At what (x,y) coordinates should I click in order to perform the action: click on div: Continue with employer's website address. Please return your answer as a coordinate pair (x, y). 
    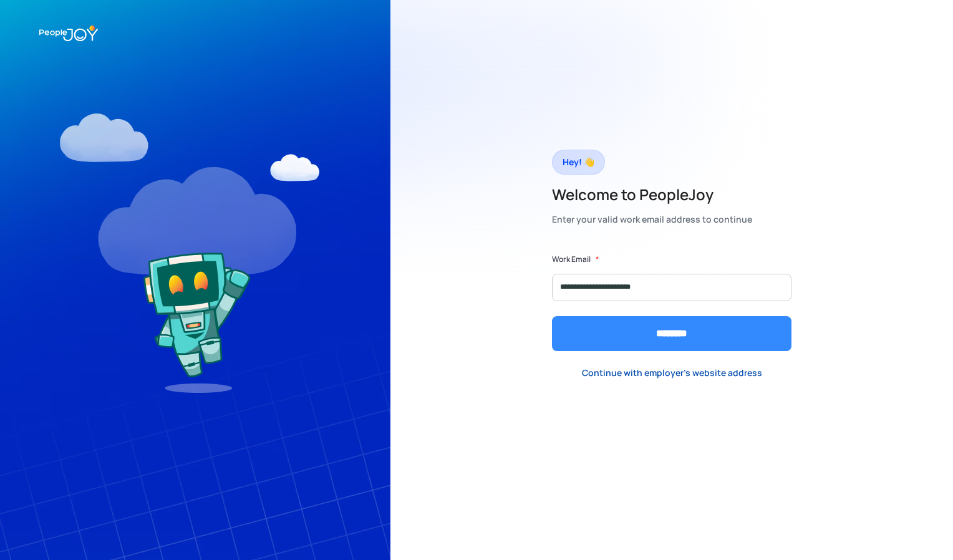
    Looking at the image, I should click on (672, 373).